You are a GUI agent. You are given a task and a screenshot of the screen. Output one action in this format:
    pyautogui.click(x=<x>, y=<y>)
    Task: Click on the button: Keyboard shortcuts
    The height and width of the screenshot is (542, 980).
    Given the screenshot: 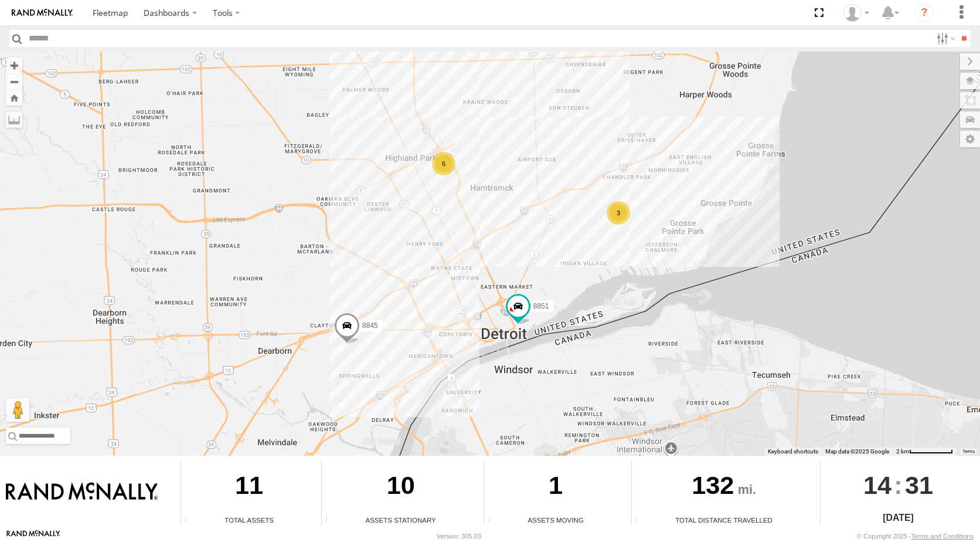 What is the action you would take?
    pyautogui.click(x=793, y=452)
    